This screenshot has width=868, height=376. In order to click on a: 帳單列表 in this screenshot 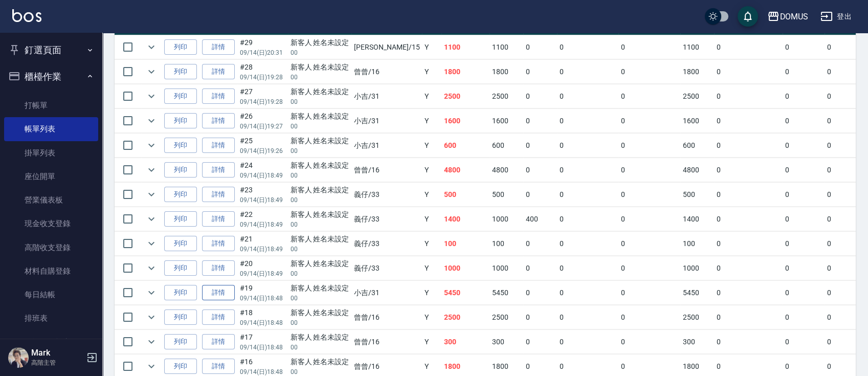, I will do `click(51, 129)`.